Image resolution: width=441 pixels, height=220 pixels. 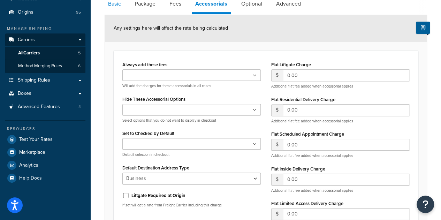 I want to click on span: 5, so click(x=79, y=53).